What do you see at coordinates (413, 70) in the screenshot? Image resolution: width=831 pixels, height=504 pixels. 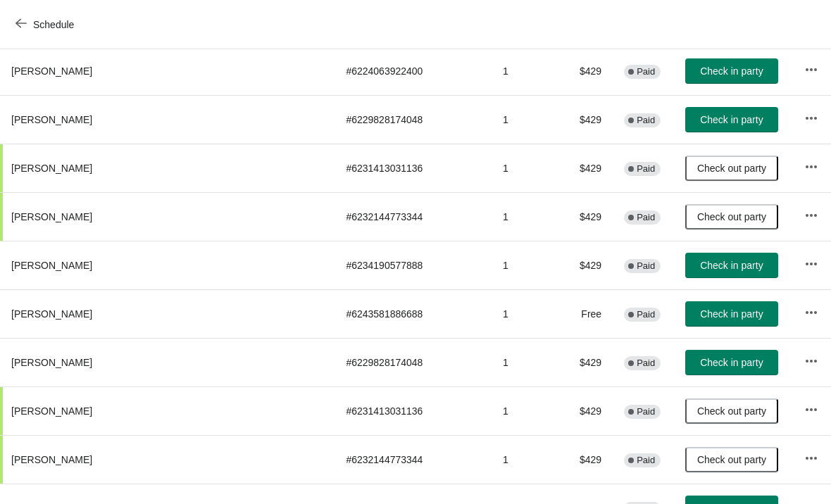 I see `td: # 6224063922400` at bounding box center [413, 70].